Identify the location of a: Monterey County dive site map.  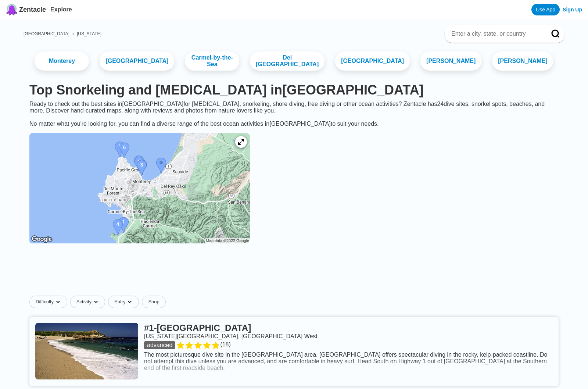
(140, 189).